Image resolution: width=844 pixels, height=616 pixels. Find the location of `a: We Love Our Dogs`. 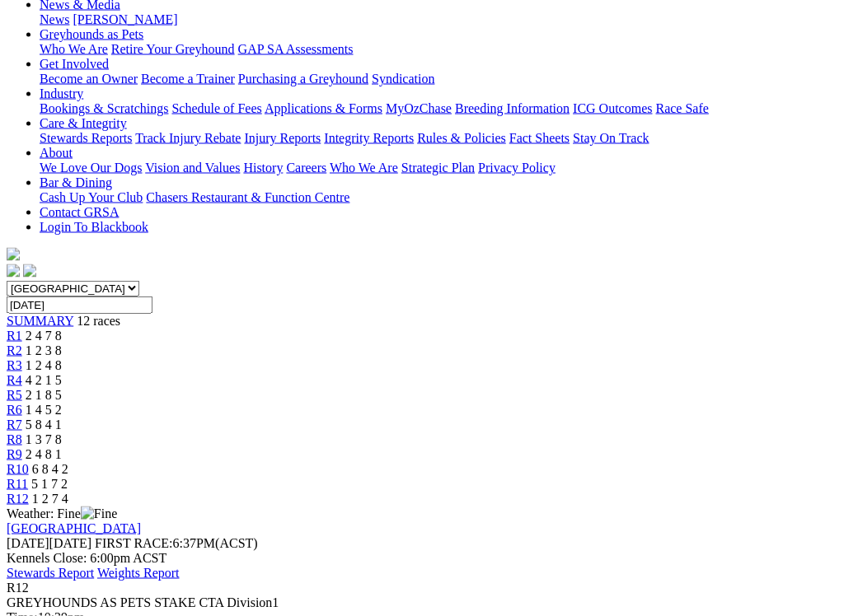

a: We Love Our Dogs is located at coordinates (91, 167).